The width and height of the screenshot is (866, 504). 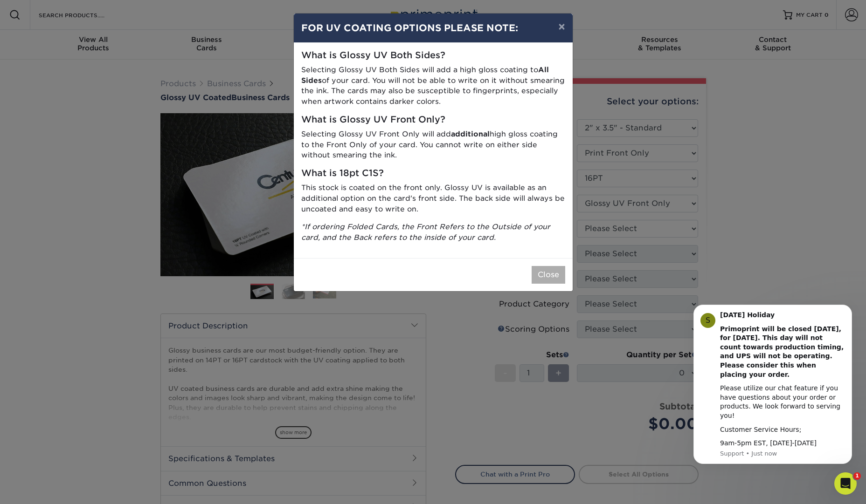 I want to click on div: Please utilize our chat feature if you have questions about your order or products. We look forwa..., so click(x=103, y=102).